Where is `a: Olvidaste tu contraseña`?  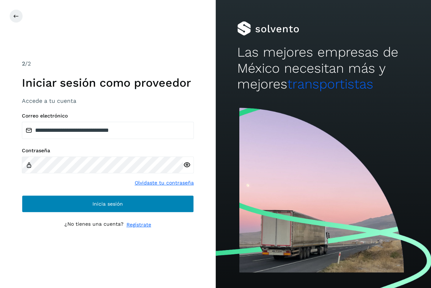
a: Olvidaste tu contraseña is located at coordinates (164, 183).